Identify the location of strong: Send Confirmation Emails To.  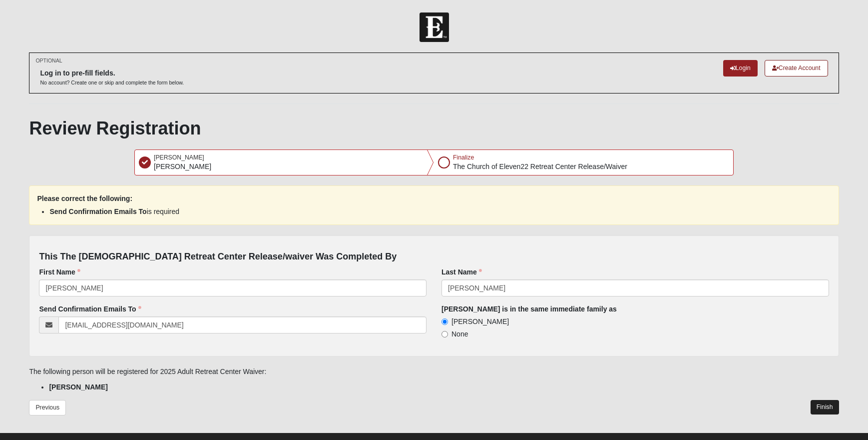
(98, 211).